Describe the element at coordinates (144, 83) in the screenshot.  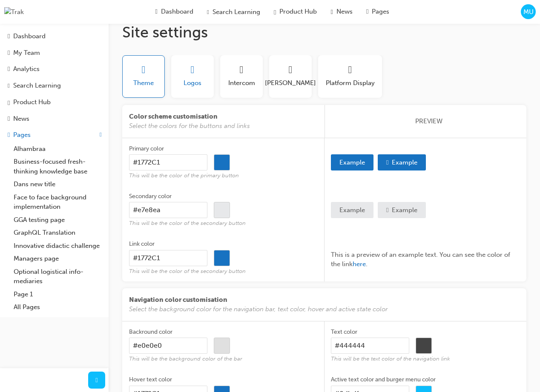
I see `span: Theme` at that location.